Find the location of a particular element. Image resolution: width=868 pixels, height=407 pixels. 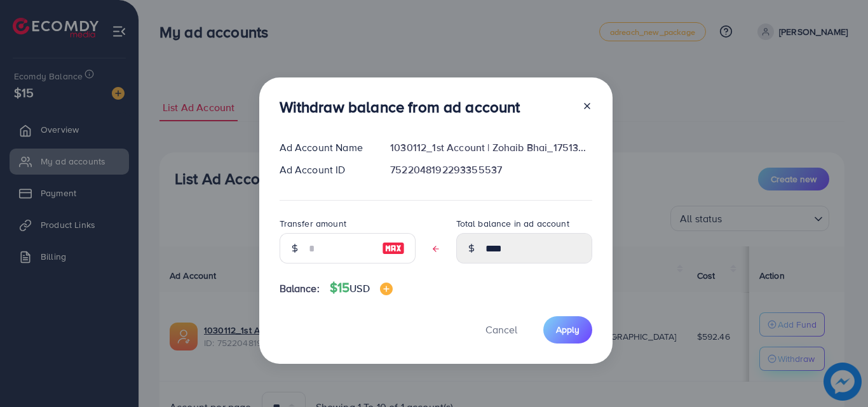

div: Ad Account ID is located at coordinates (325, 170).